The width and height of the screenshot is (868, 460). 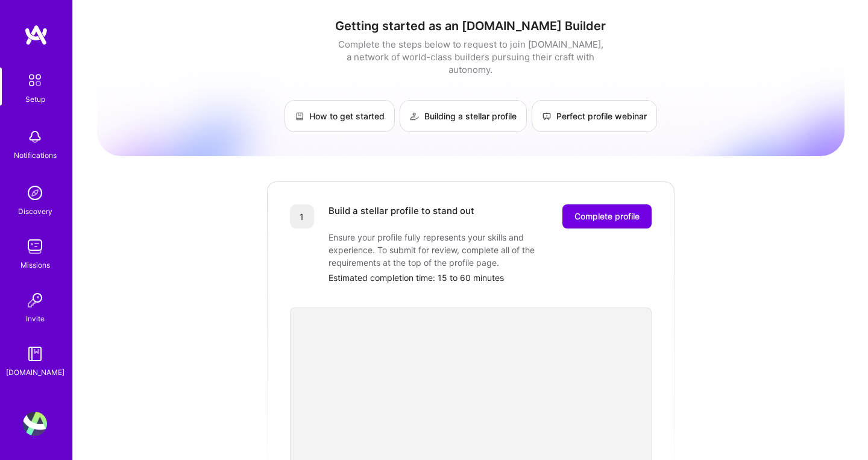 What do you see at coordinates (339, 116) in the screenshot?
I see `a: How to get started` at bounding box center [339, 116].